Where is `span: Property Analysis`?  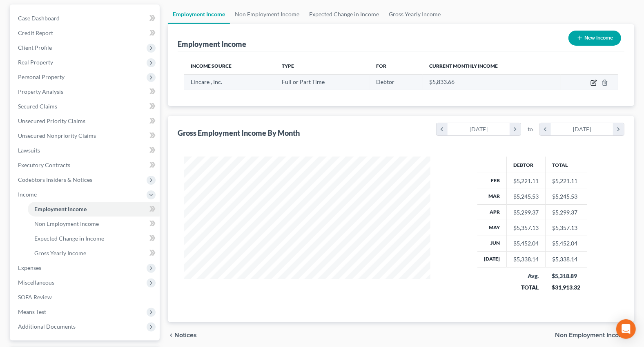
span: Property Analysis is located at coordinates (41, 92).